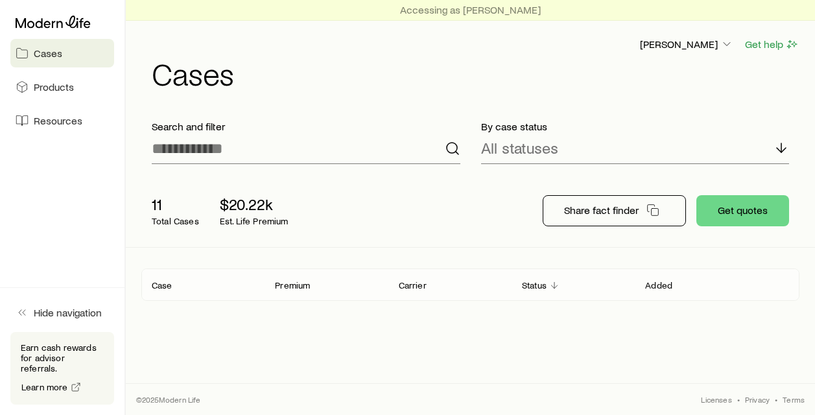  What do you see at coordinates (716, 399) in the screenshot?
I see `a: Licenses` at bounding box center [716, 399].